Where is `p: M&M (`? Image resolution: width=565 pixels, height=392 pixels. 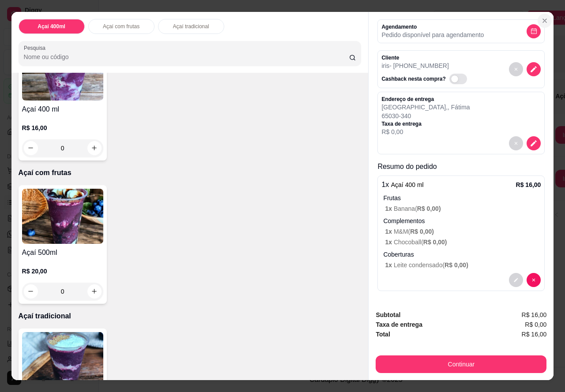 p: M&M ( is located at coordinates (463, 231).